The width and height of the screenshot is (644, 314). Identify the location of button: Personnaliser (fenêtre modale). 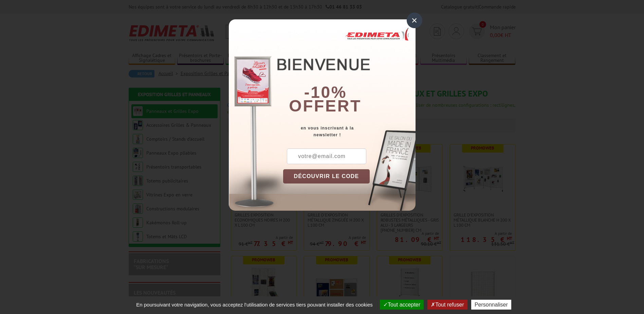
(491, 304).